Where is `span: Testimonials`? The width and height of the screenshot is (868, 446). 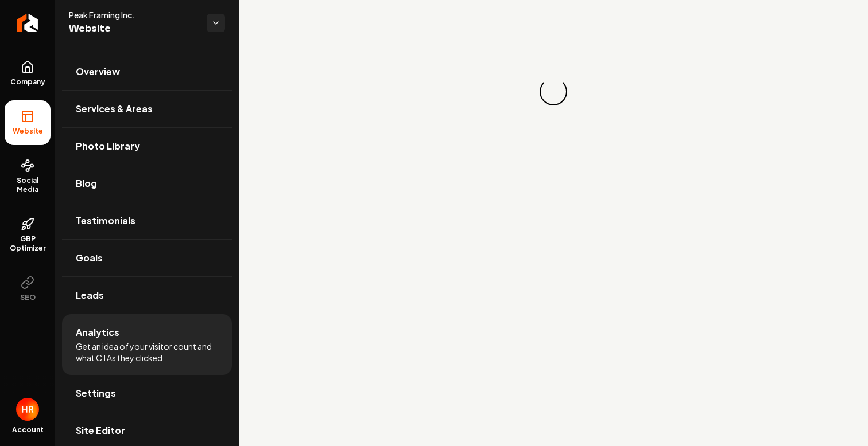
span: Testimonials is located at coordinates (106, 221).